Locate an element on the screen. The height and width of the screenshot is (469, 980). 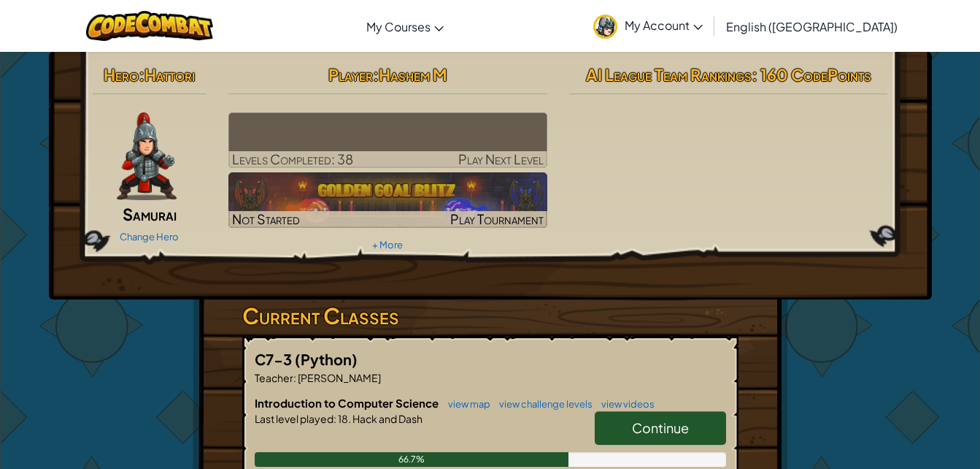
span: Player is located at coordinates (350, 75).